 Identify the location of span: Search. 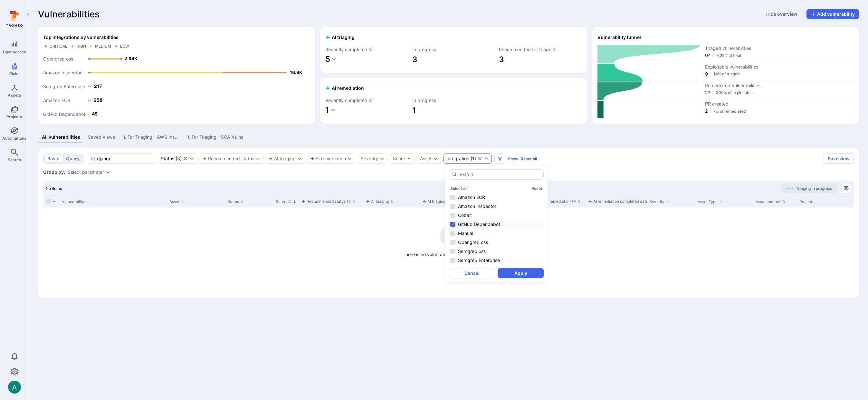
(14, 160).